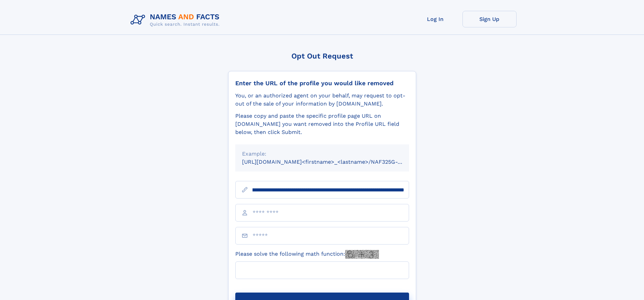  I want to click on div: Enter the URL of the profile you would like removed, so click(322, 83).